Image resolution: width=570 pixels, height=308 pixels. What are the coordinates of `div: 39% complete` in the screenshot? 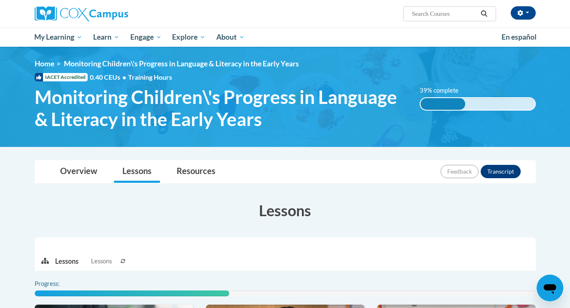 It's located at (442, 104).